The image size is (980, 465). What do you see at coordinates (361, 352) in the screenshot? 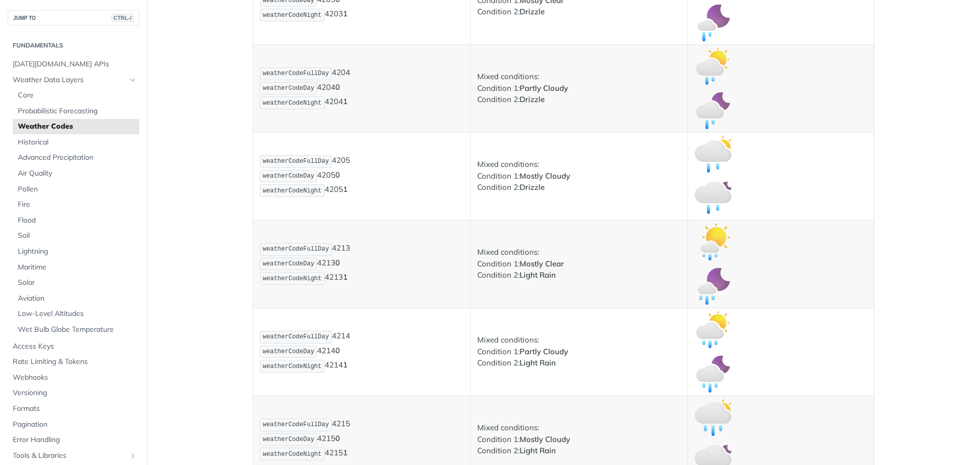
I see `p: 4214 4214 4214` at bounding box center [361, 352].